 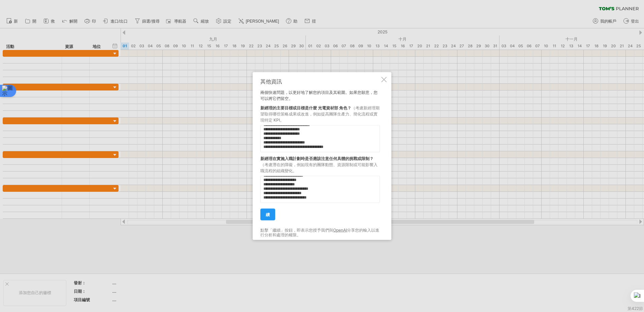 What do you see at coordinates (320, 112) in the screenshot?
I see `div: 新經理的主要目標或目標是什麼 光電資材部 角色？` at bounding box center [320, 112].